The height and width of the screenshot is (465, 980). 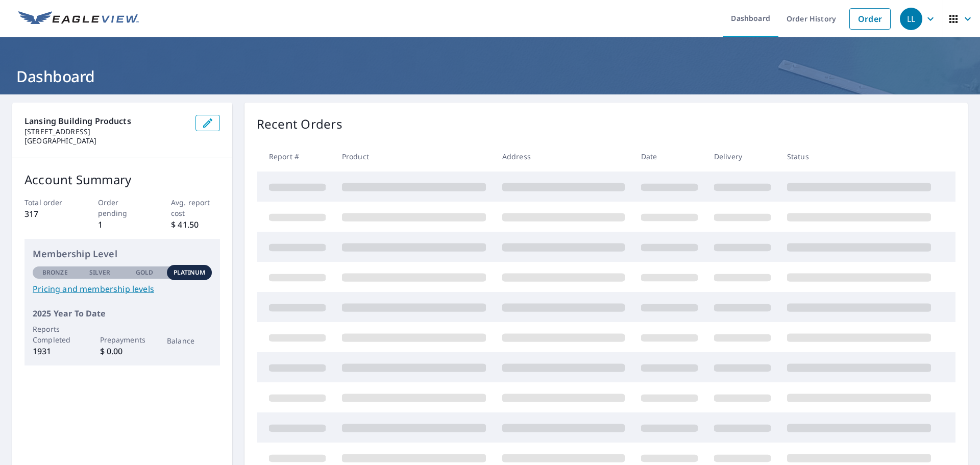 What do you see at coordinates (79, 19) in the screenshot?
I see `img: EV Logo` at bounding box center [79, 19].